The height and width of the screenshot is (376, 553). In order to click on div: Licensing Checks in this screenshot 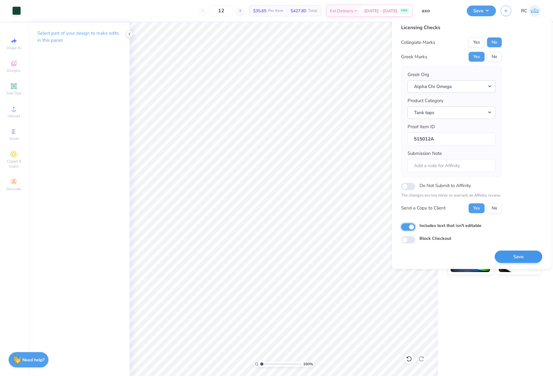, I will do `click(451, 28)`.